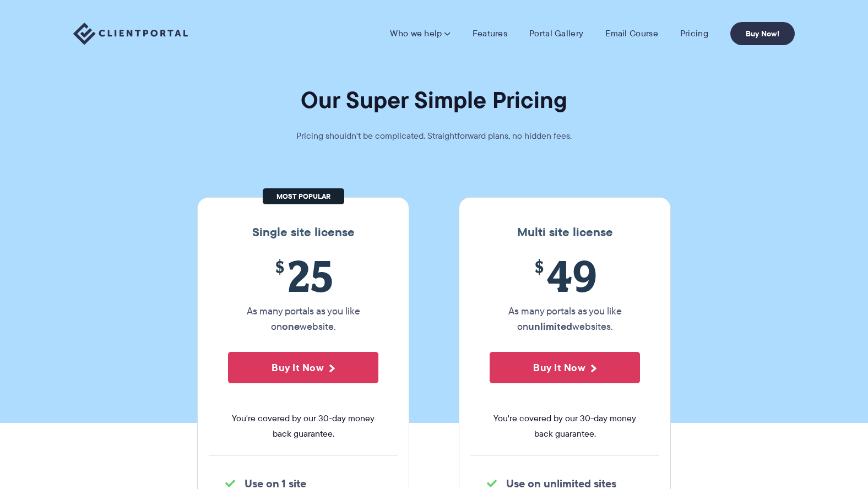  What do you see at coordinates (489, 34) in the screenshot?
I see `a: Features` at bounding box center [489, 34].